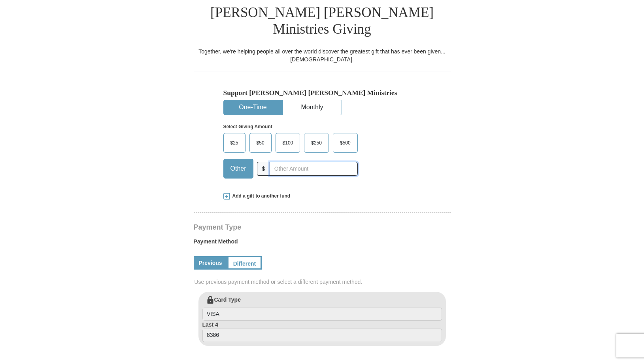 The width and height of the screenshot is (644, 363). Describe the element at coordinates (322, 335) in the screenshot. I see `input: Last 4` at that location.